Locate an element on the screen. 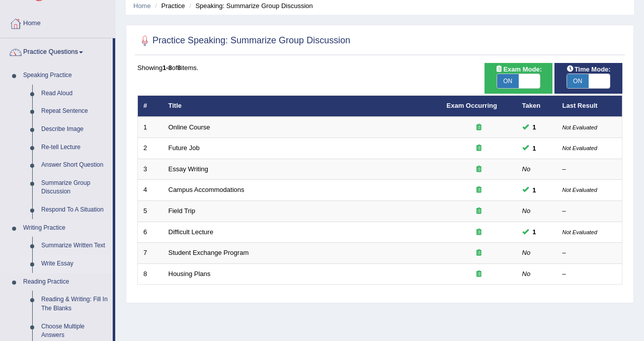 This screenshot has height=341, width=644. td: 8 is located at coordinates (150, 274).